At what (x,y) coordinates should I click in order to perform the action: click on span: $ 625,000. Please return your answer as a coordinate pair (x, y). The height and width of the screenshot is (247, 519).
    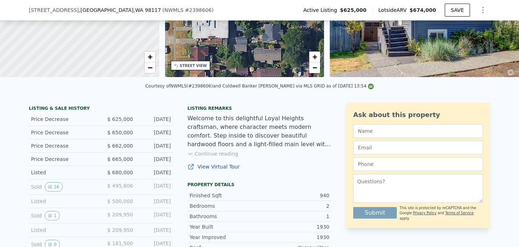
    Looking at the image, I should click on (120, 119).